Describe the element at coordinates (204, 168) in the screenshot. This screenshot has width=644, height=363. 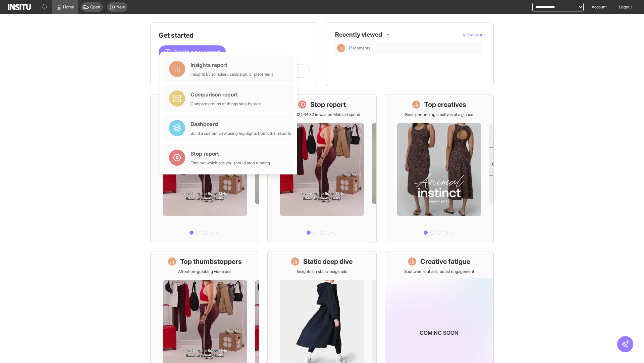
I see `a: What's live nowSee all active ads instantly` at that location.